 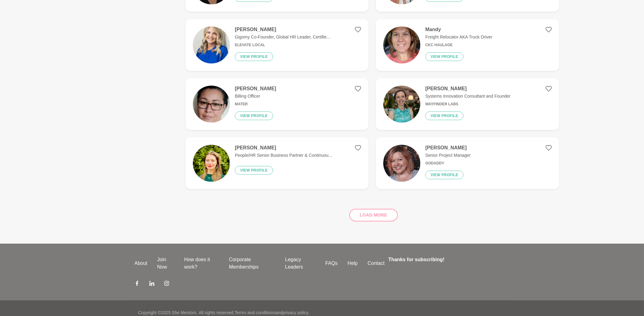 What do you see at coordinates (282, 45) in the screenshot?
I see `h6: Elevate Local` at bounding box center [282, 45].